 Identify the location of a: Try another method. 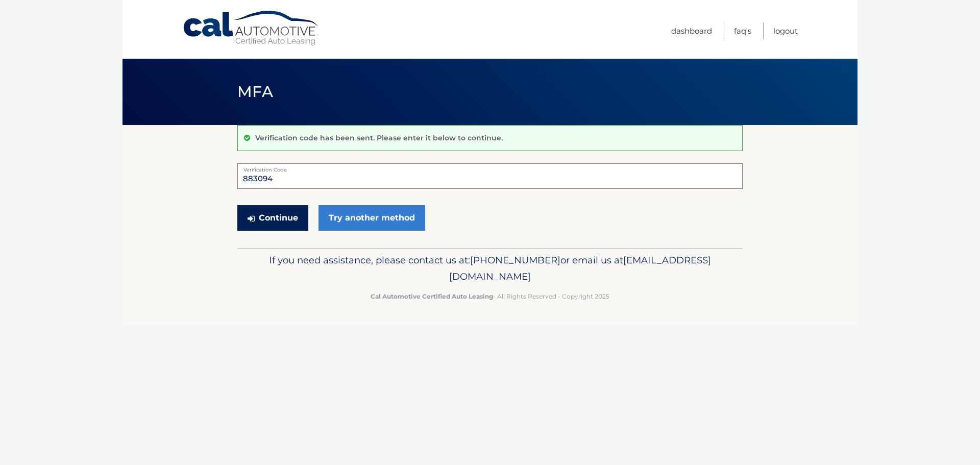
(372, 218).